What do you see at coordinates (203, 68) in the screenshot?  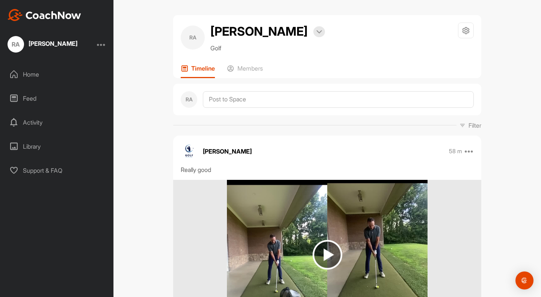 I see `p: Timeline` at bounding box center [203, 68].